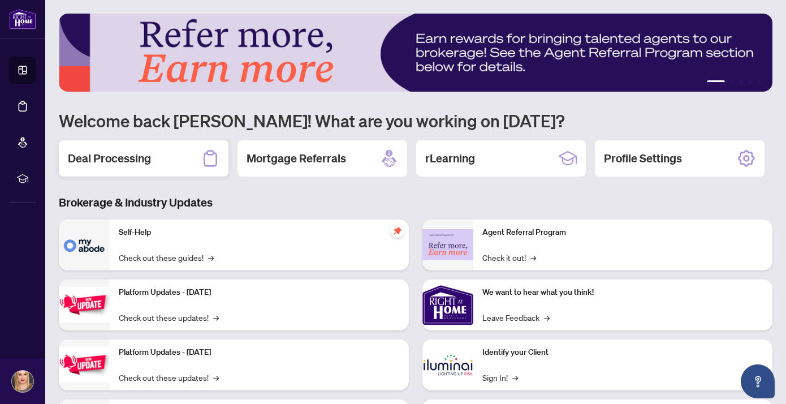  Describe the element at coordinates (448, 365) in the screenshot. I see `img: Identify your Client` at that location.